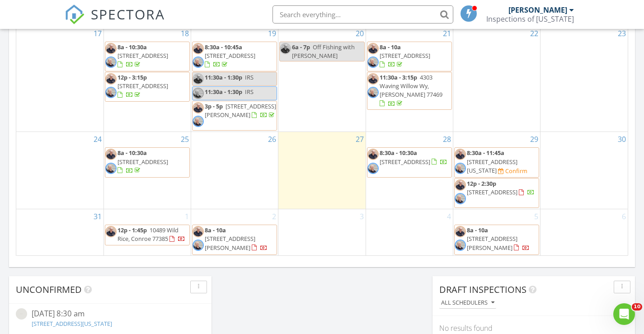 The image size is (644, 334). I want to click on a: Go to August 26, 2025, so click(272, 139).